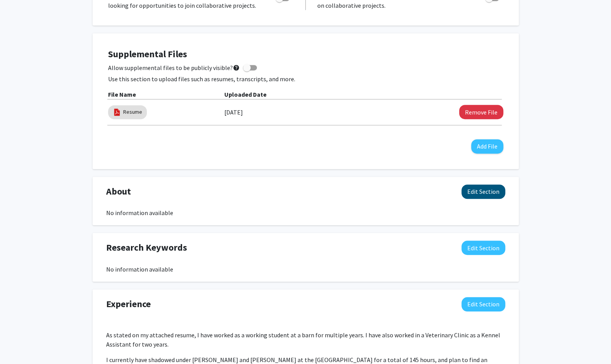 This screenshot has height=364, width=611. What do you see at coordinates (487, 146) in the screenshot?
I see `button: Add File` at bounding box center [487, 146].